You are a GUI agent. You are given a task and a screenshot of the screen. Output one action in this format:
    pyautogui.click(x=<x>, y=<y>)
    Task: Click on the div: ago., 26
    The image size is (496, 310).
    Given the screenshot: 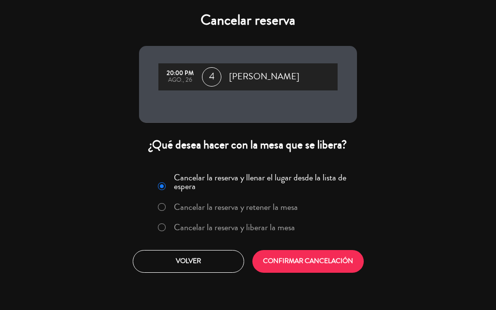 What is the action you would take?
    pyautogui.click(x=180, y=80)
    